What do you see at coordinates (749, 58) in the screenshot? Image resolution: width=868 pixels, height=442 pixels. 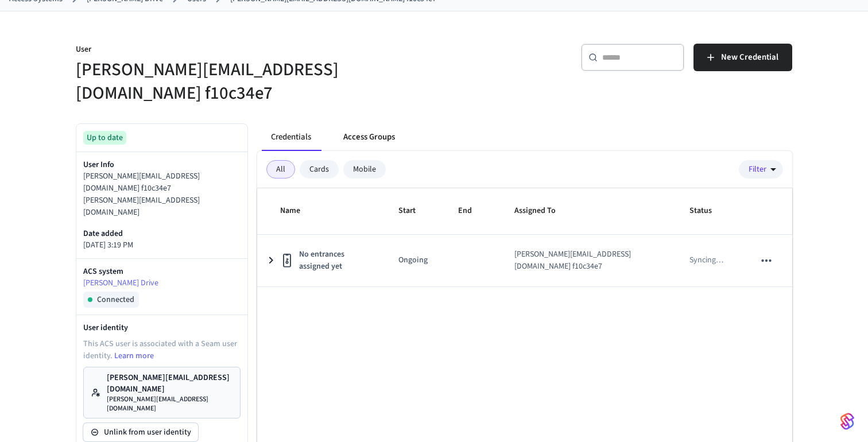 I see `span: New Credential` at bounding box center [749, 58].